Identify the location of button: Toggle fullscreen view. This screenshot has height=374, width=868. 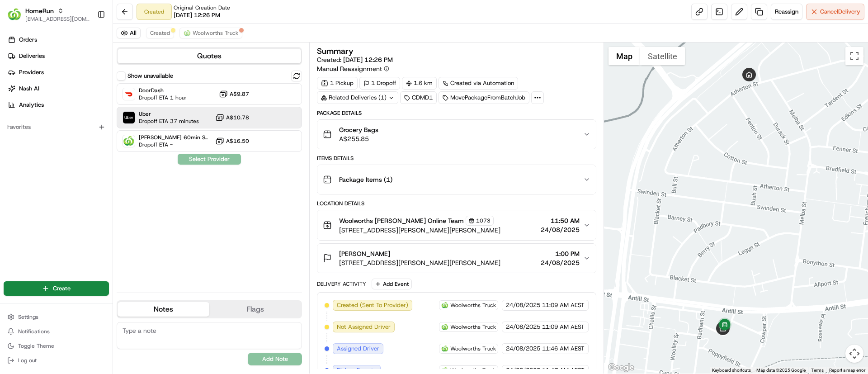
(854, 56).